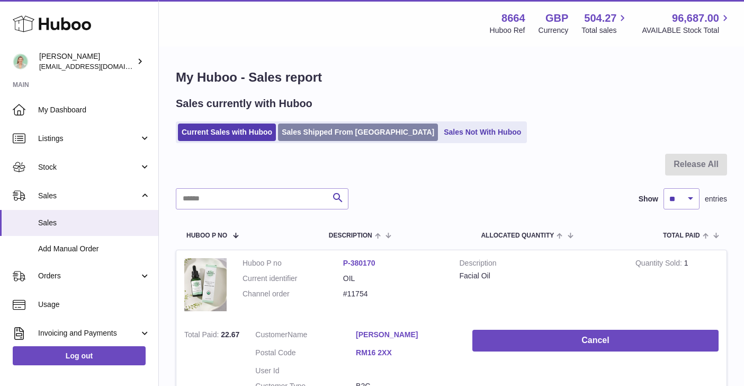 This screenshot has width=744, height=386. Describe the element at coordinates (21, 61) in the screenshot. I see `img: hello@thefacialcuppingexpert.com` at that location.